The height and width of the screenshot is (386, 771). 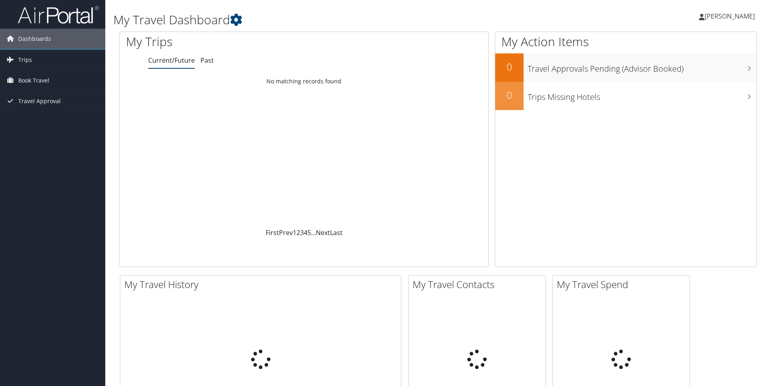 I want to click on span: Trips, so click(x=25, y=60).